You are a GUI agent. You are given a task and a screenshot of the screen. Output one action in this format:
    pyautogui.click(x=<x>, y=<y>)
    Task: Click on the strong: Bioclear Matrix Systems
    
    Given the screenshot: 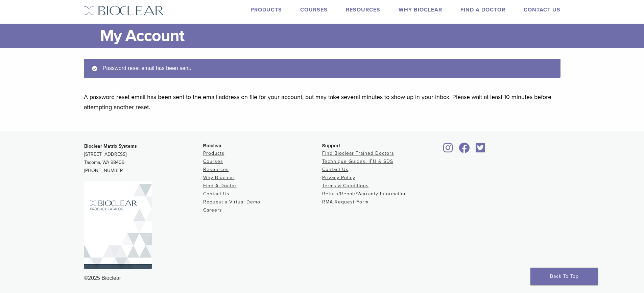 What is the action you would take?
    pyautogui.click(x=110, y=146)
    